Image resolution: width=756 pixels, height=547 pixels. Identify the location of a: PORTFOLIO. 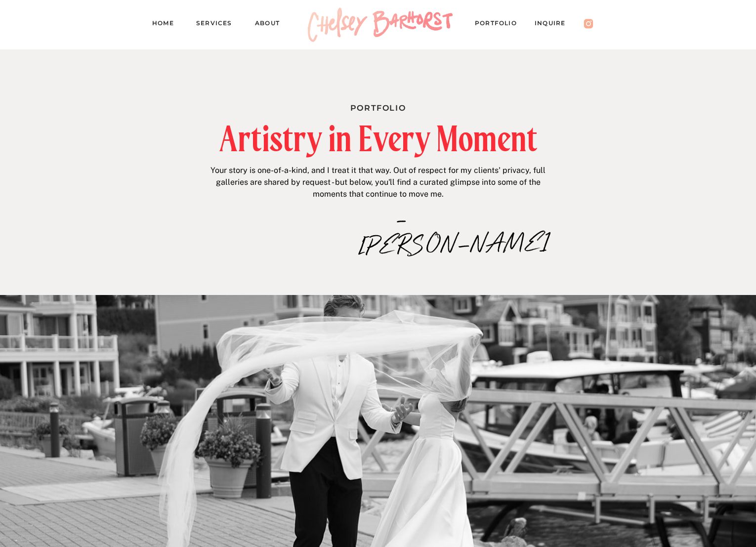
(501, 24).